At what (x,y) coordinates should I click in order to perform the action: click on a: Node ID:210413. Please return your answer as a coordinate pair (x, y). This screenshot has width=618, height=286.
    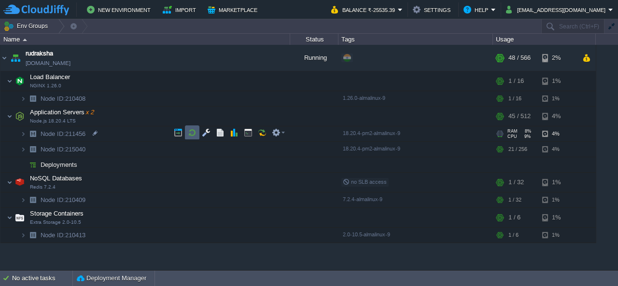
    Looking at the image, I should click on (63, 235).